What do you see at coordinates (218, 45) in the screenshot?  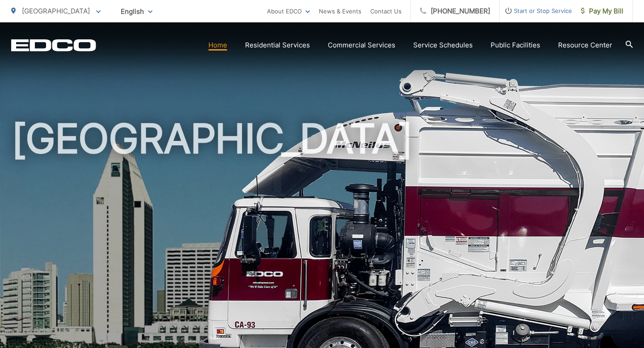 I see `a: Home` at bounding box center [218, 45].